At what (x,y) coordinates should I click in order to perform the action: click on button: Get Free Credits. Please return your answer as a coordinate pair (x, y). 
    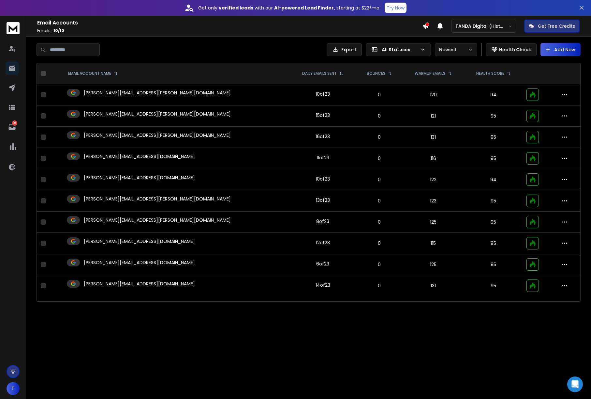
    Looking at the image, I should click on (552, 26).